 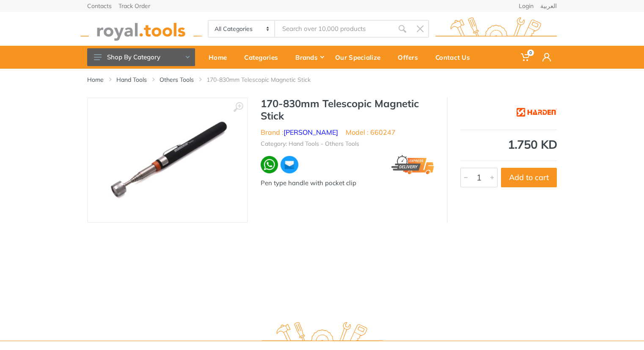 I want to click on a: Contact Us, so click(x=455, y=57).